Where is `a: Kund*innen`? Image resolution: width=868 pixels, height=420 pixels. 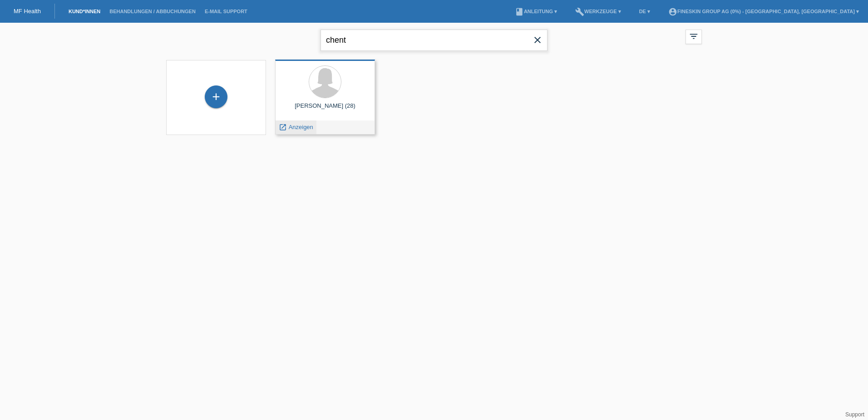
a: Kund*innen is located at coordinates (84, 12).